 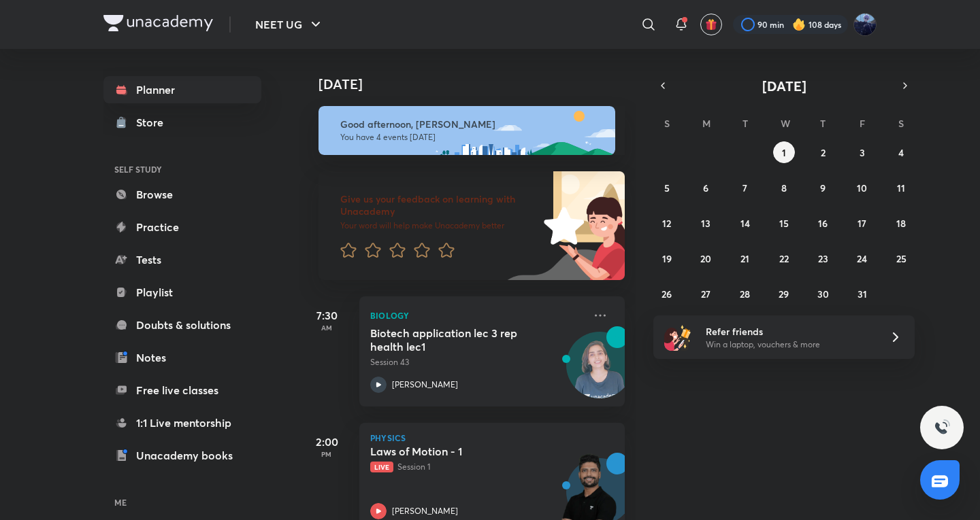 I want to click on abbr: October 27, 2025, so click(x=705, y=294).